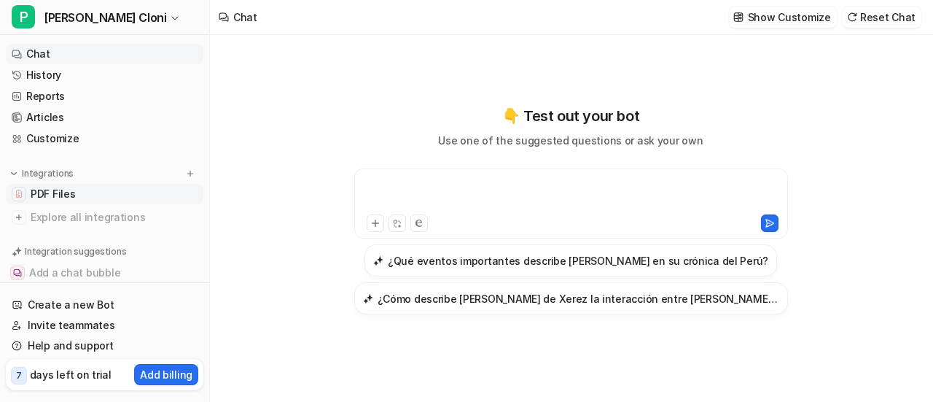 Image resolution: width=933 pixels, height=402 pixels. What do you see at coordinates (166, 374) in the screenshot?
I see `button: Add billing` at bounding box center [166, 374].